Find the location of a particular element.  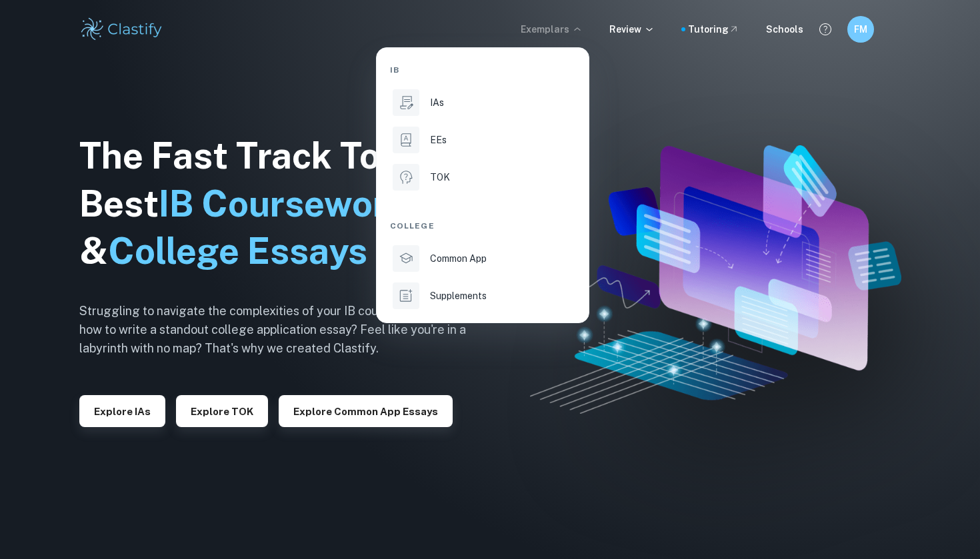

p: Common App is located at coordinates (458, 258).